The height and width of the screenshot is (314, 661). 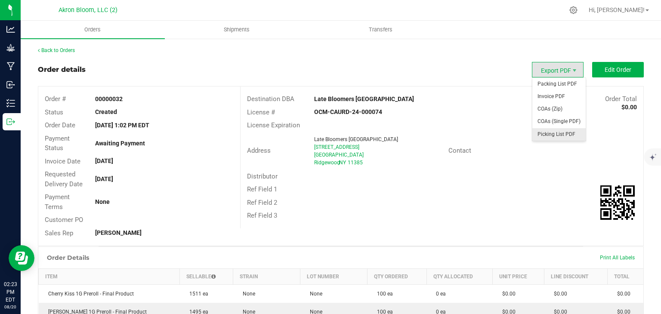 What do you see at coordinates (10, 307) in the screenshot?
I see `p: 08/20` at bounding box center [10, 307].